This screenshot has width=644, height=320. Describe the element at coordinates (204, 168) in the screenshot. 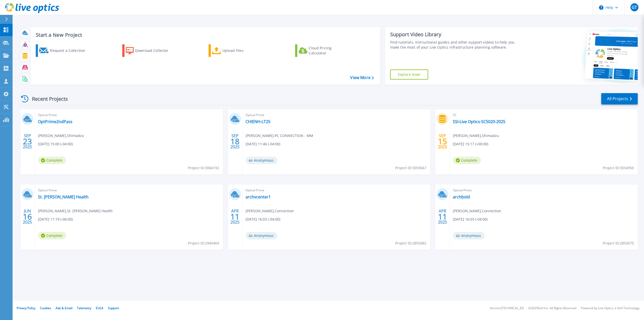

I see `span: Project ID: 3066192` at that location.